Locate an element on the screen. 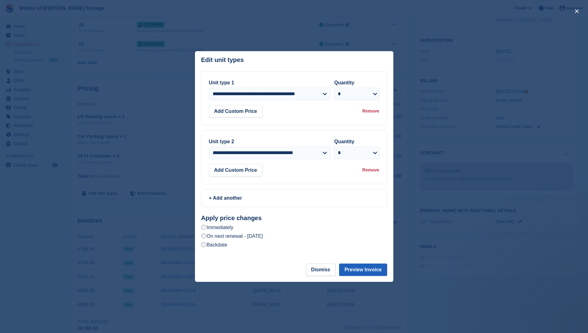 This screenshot has height=333, width=588. button: close is located at coordinates (576, 11).